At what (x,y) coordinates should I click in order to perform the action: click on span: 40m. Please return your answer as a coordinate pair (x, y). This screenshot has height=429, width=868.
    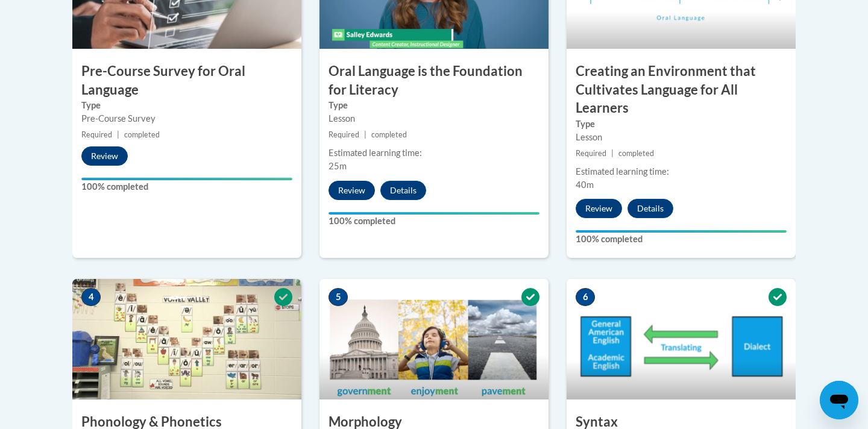
    Looking at the image, I should click on (585, 184).